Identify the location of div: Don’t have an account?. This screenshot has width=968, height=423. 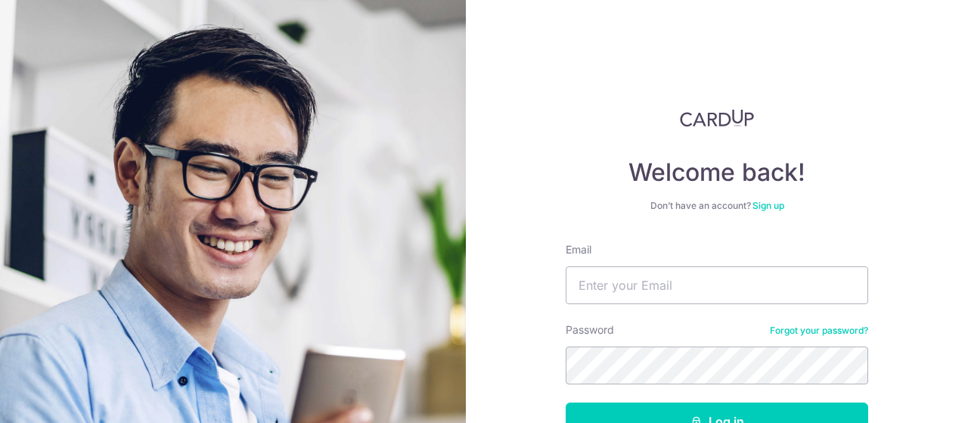
(717, 206).